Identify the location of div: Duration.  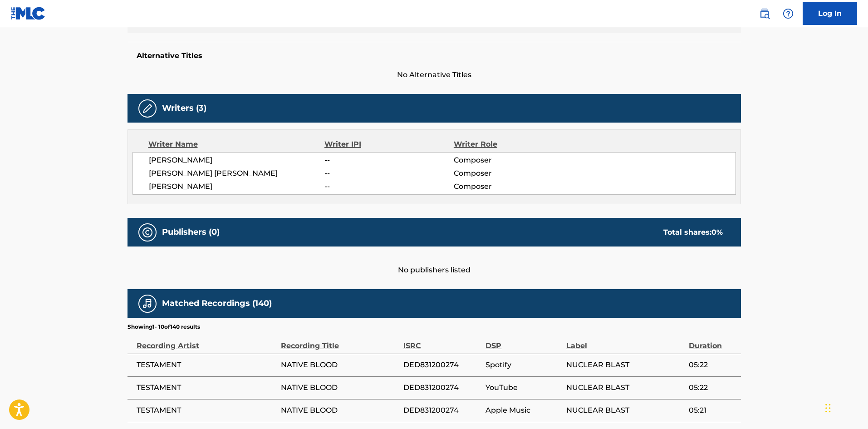
(713, 341).